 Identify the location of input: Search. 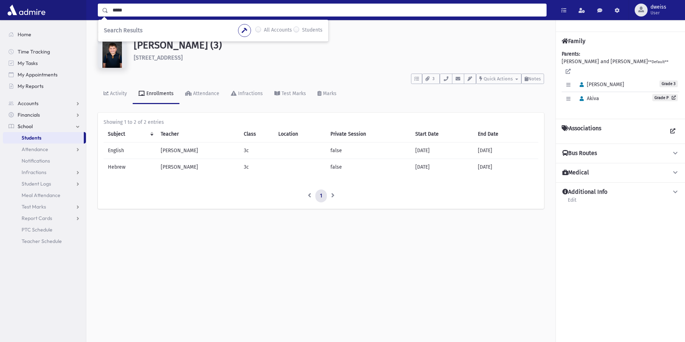
(327, 10).